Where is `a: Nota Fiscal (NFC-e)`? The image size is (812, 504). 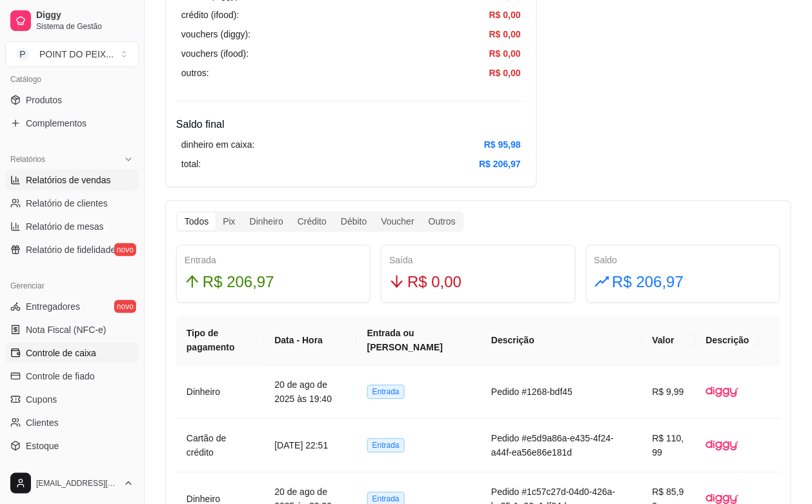
a: Nota Fiscal (NFC-e) is located at coordinates (71, 329).